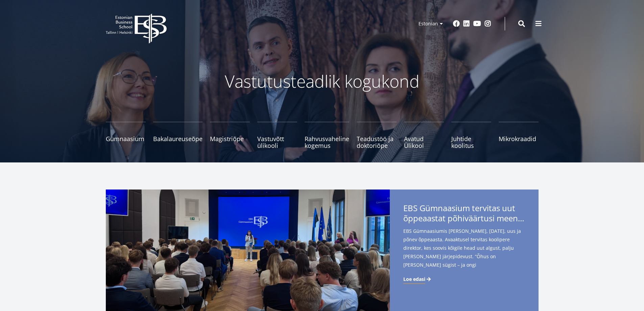 This screenshot has height=311, width=644. Describe the element at coordinates (518, 138) in the screenshot. I see `span: Mikrokraadid` at that location.